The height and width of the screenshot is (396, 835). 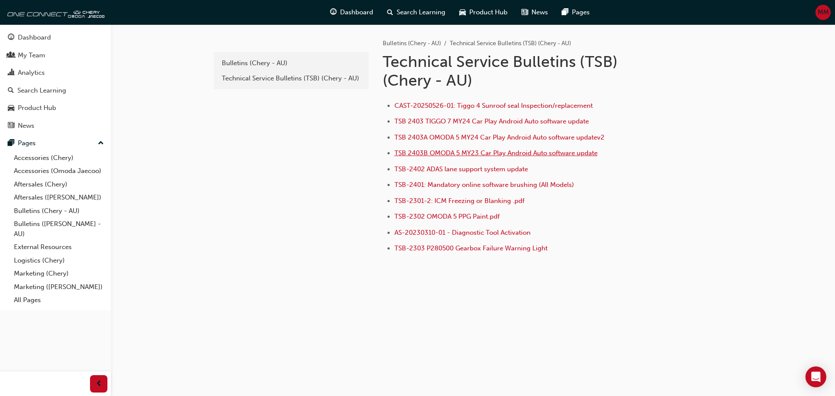 What do you see at coordinates (447, 217) in the screenshot?
I see `a: TSB-2302 OMODA 5 PPG Paint.pdf` at bounding box center [447, 217].